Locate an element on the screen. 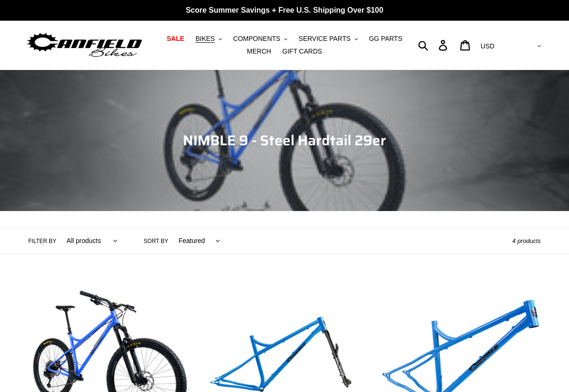 Image resolution: width=569 pixels, height=392 pixels. button: BIKES is located at coordinates (209, 39).